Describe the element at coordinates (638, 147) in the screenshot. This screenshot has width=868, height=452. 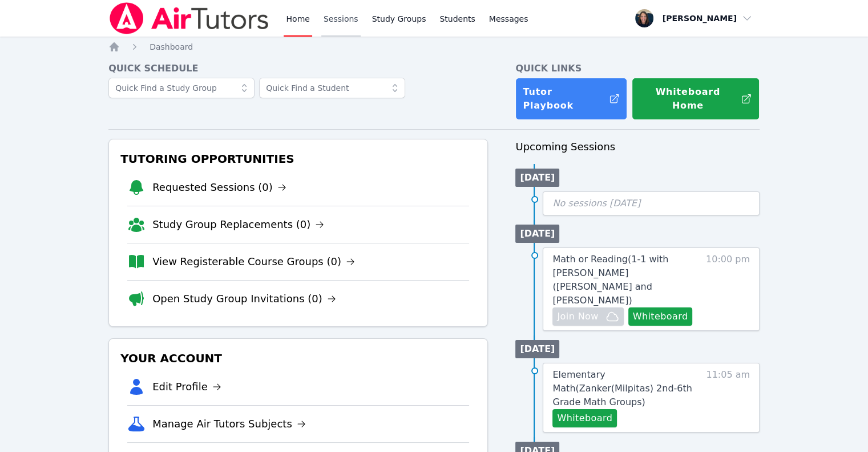
I see `h3: Upcoming Sessions` at that location.